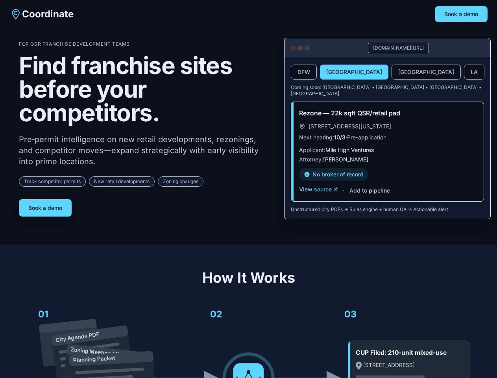  Describe the element at coordinates (401, 353) in the screenshot. I see `text: CUP Filed: 210-unit mixed-use` at that location.